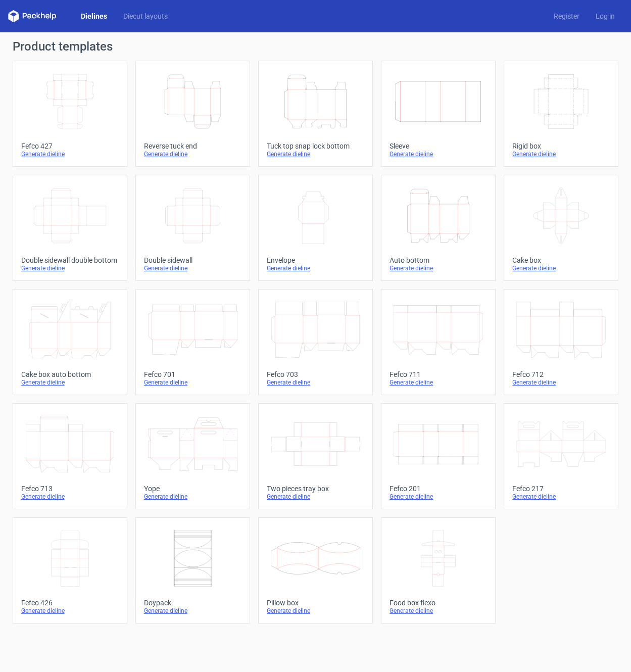 The height and width of the screenshot is (672, 631). What do you see at coordinates (316, 146) in the screenshot?
I see `div: Tuck top snap lock bottom` at bounding box center [316, 146].